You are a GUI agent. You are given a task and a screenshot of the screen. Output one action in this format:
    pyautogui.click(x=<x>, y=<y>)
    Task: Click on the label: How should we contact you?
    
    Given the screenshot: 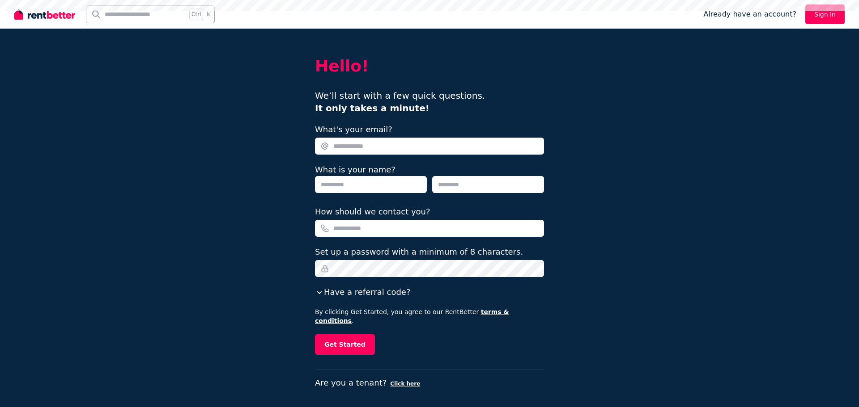 What is the action you would take?
    pyautogui.click(x=373, y=212)
    